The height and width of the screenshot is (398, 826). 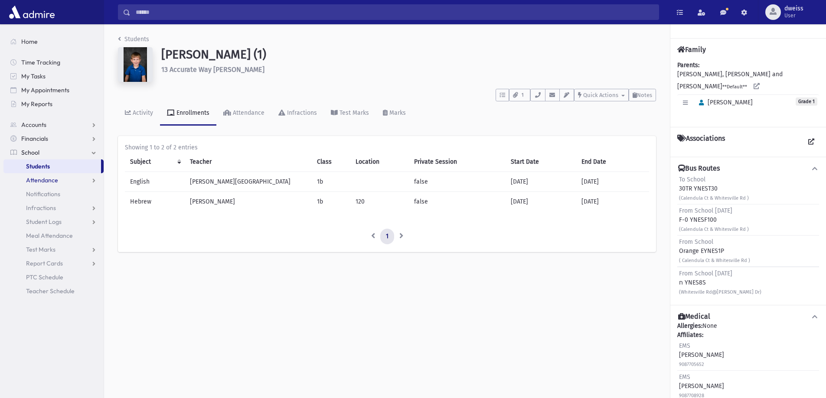 What do you see at coordinates (701, 142) in the screenshot?
I see `h4: Associations` at bounding box center [701, 142].